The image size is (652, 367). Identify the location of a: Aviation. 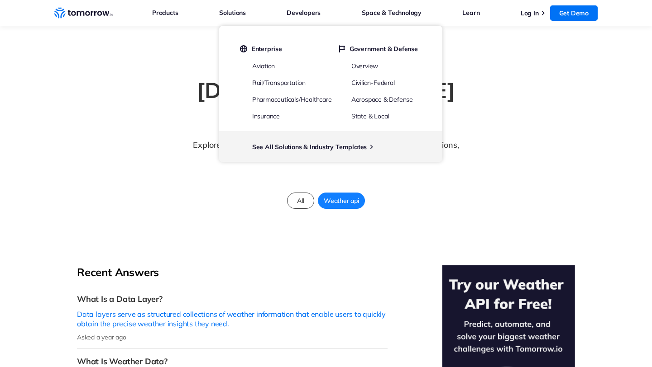
(263, 66).